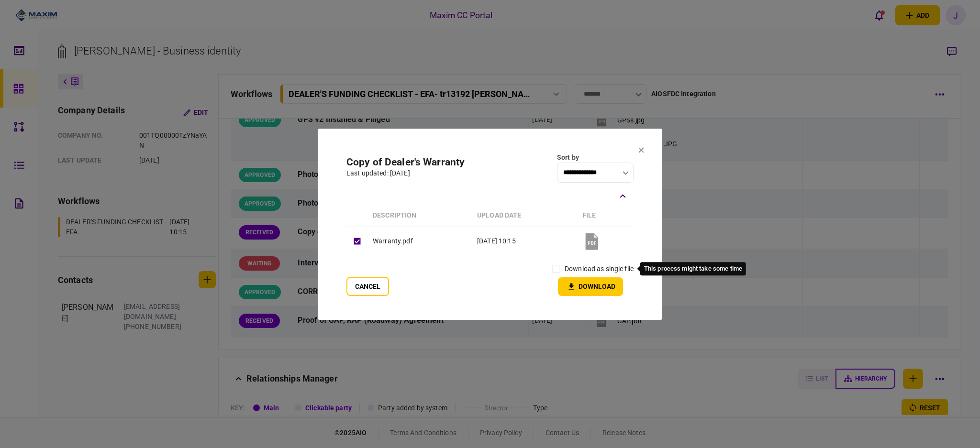 This screenshot has width=980, height=448. I want to click on button: Download, so click(590, 286).